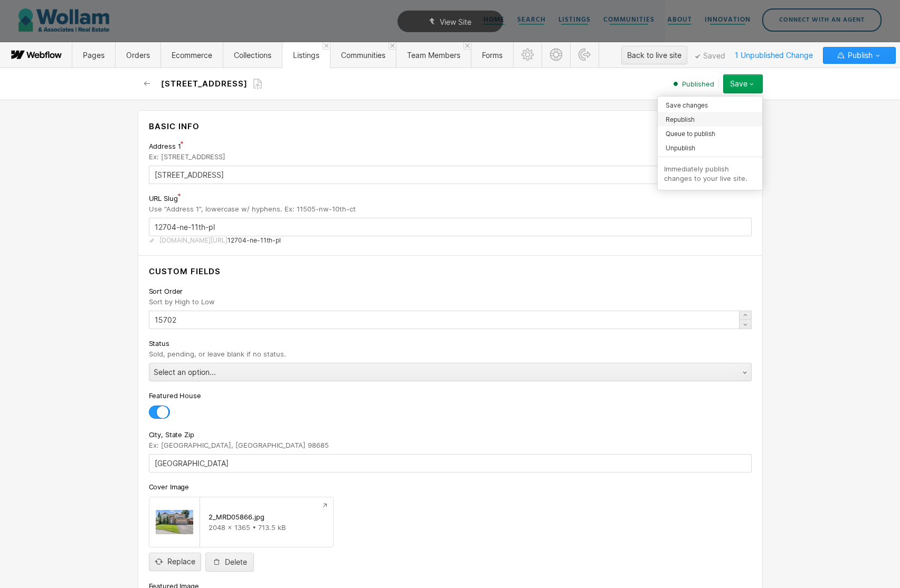 This screenshot has height=588, width=900. I want to click on span: Communities, so click(363, 55).